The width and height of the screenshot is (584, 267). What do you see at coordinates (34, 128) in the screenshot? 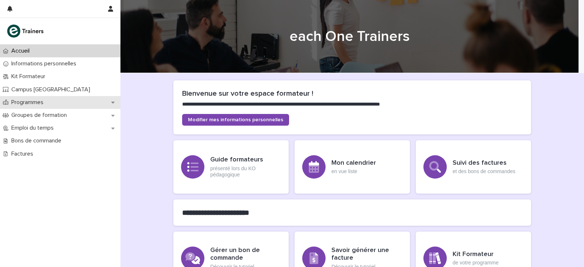
I see `p: Emploi du temps` at bounding box center [34, 128].